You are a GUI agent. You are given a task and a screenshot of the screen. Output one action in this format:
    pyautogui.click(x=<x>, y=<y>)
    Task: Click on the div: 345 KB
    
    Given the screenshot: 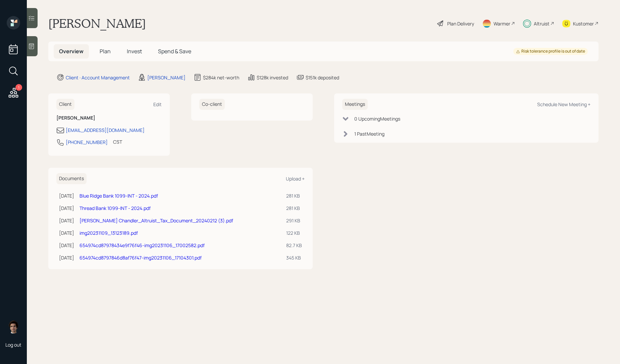 What is the action you would take?
    pyautogui.click(x=294, y=258)
    